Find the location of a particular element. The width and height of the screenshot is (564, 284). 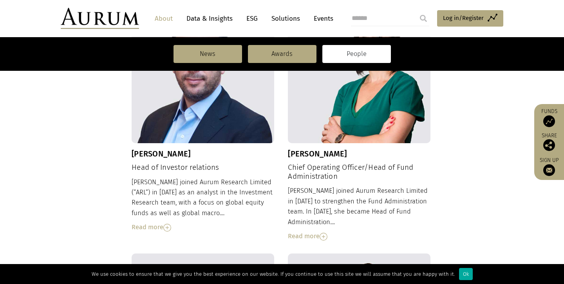

a: People is located at coordinates (356, 54).